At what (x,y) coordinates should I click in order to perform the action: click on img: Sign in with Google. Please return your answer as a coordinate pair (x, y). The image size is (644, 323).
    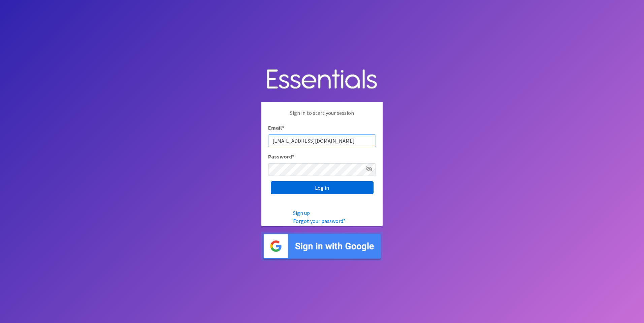
    Looking at the image, I should click on (322, 247).